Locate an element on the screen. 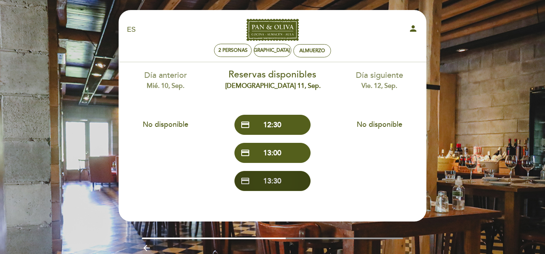 Image resolution: width=545 pixels, height=254 pixels. span: 2 personas is located at coordinates (233, 50).